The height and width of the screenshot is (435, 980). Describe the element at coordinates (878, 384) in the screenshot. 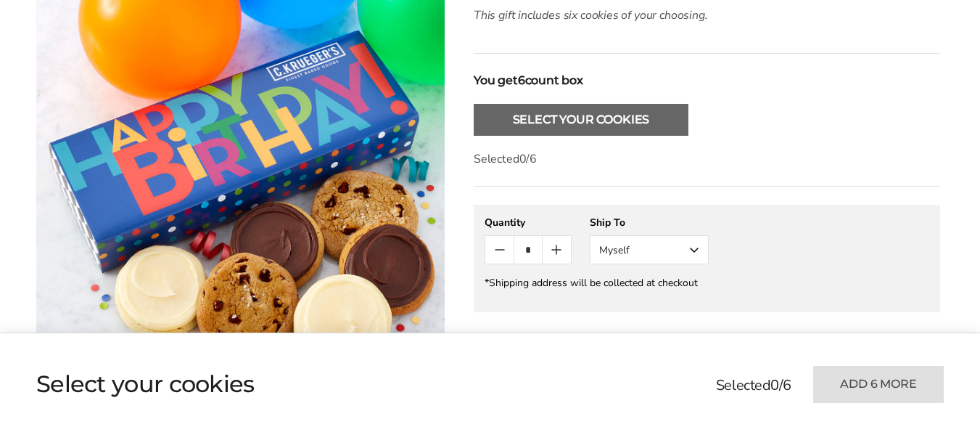

I see `button: Add 6 more` at that location.